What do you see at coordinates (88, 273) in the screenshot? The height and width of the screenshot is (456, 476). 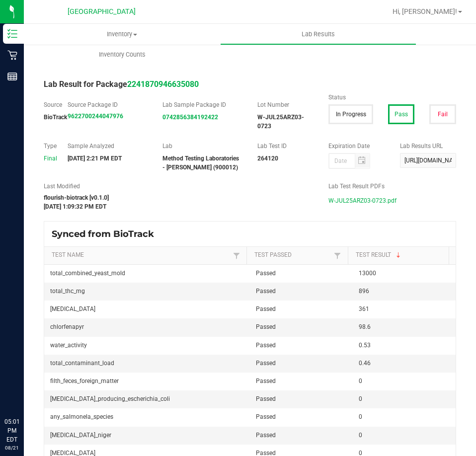 I see `span: total_combined_yeast_mold` at bounding box center [88, 273].